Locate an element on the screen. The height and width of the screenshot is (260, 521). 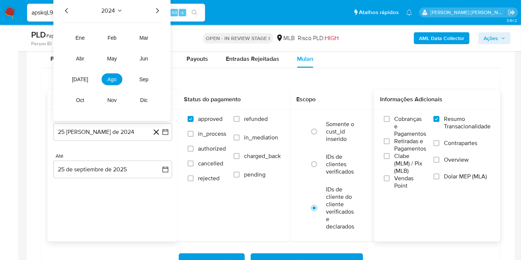
input: Pesquise usuários ou casos... is located at coordinates (116, 13).